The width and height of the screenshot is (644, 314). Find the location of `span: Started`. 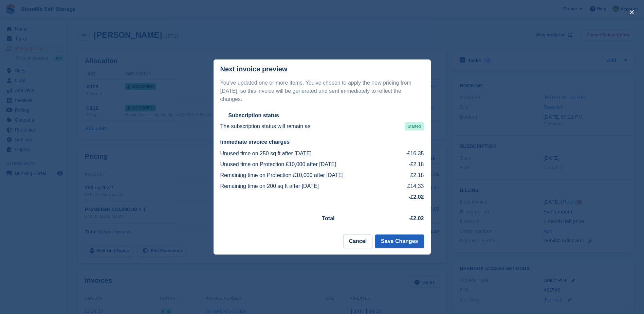

span: Started is located at coordinates (414, 126).